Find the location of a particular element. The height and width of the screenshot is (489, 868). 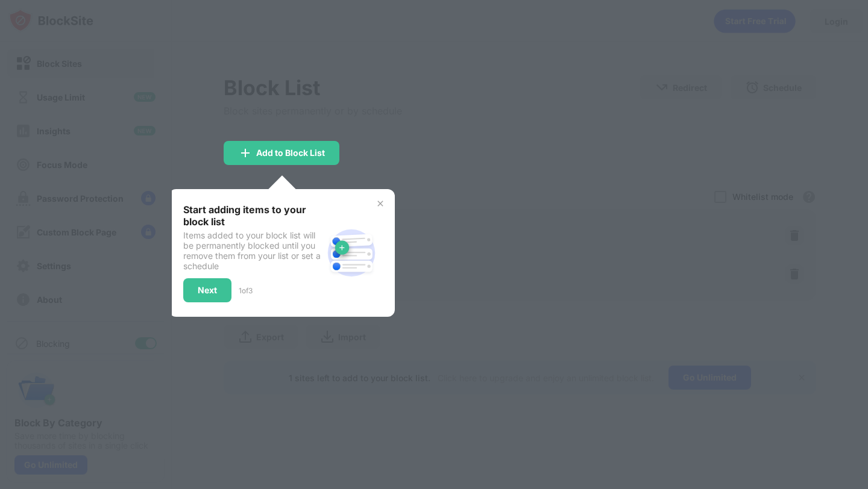

div: Start adding items to your block list is located at coordinates (252, 215).